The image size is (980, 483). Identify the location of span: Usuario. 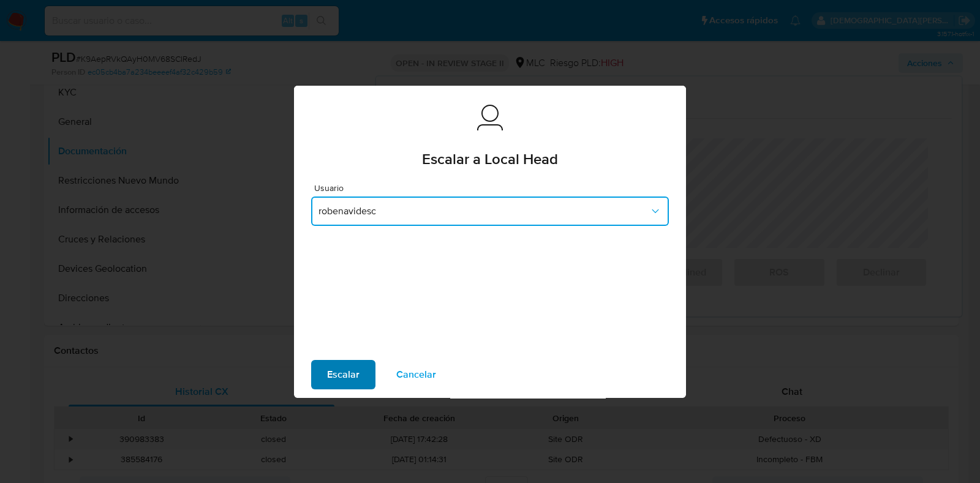
(493, 188).